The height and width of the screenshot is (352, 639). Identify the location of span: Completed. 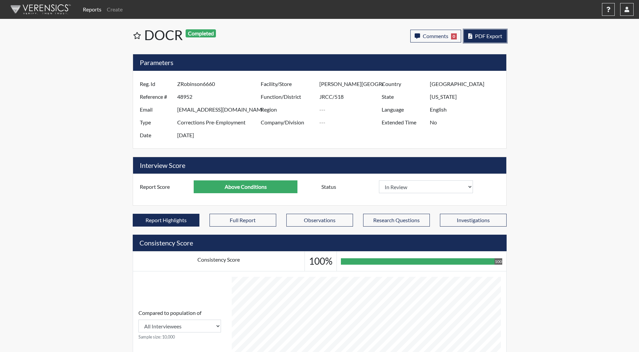
(201, 33).